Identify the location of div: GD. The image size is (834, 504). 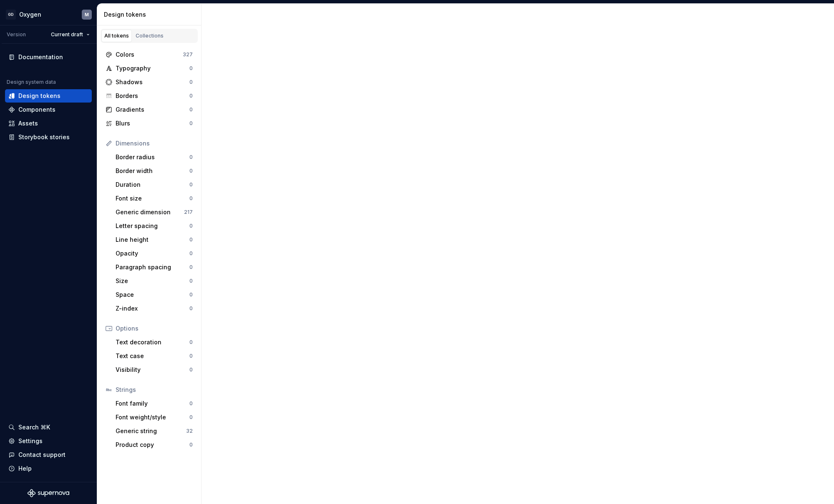
(11, 15).